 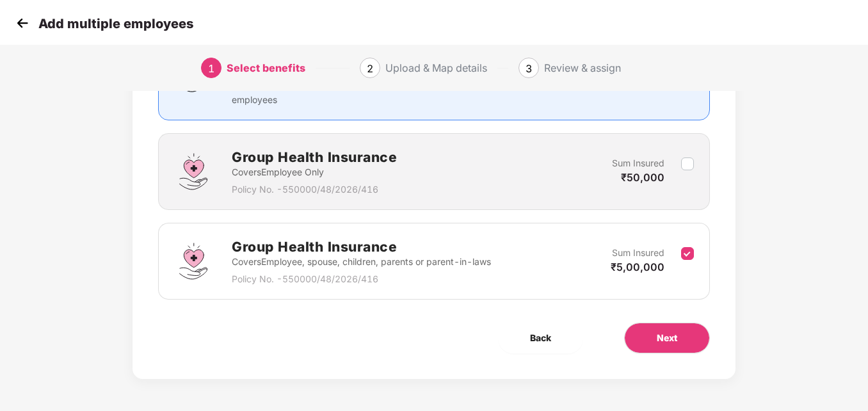 I want to click on p: Covers Employee Only, so click(x=314, y=173).